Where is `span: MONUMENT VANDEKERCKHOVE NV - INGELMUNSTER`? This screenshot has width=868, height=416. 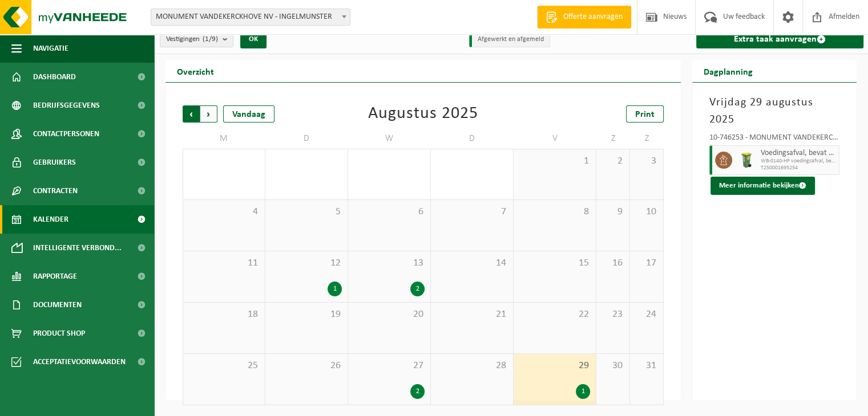
span: MONUMENT VANDEKERCKHOVE NV - INGELMUNSTER is located at coordinates (250, 17).